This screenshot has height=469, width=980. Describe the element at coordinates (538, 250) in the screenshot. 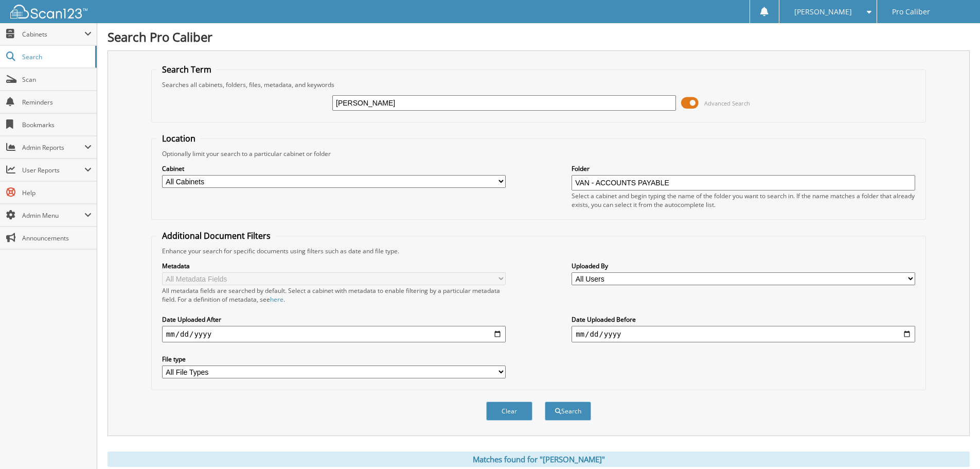

I see `div: Enhance your search for specific documents using filters such as date and file type.` at that location.